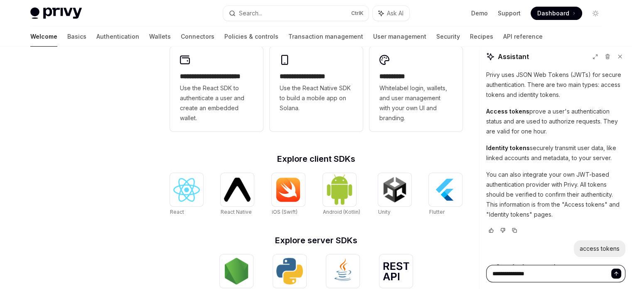 The height and width of the screenshot is (289, 632). Describe the element at coordinates (395, 189) in the screenshot. I see `img: Unity` at that location.